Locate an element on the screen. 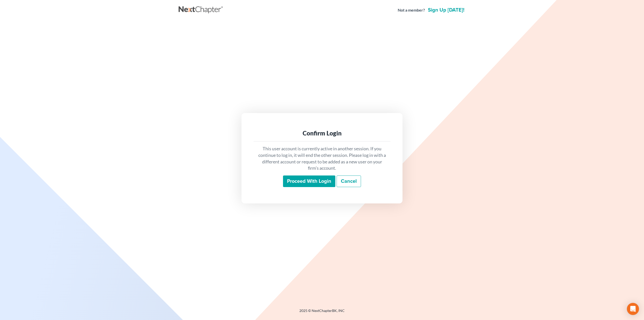  div: Open Intercom Messenger is located at coordinates (633, 309).